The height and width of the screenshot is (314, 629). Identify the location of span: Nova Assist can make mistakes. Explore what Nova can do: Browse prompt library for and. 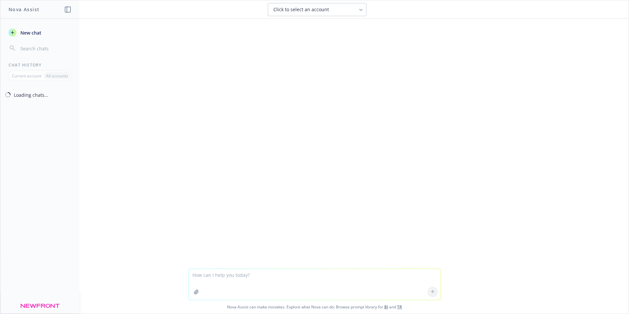
(314, 306).